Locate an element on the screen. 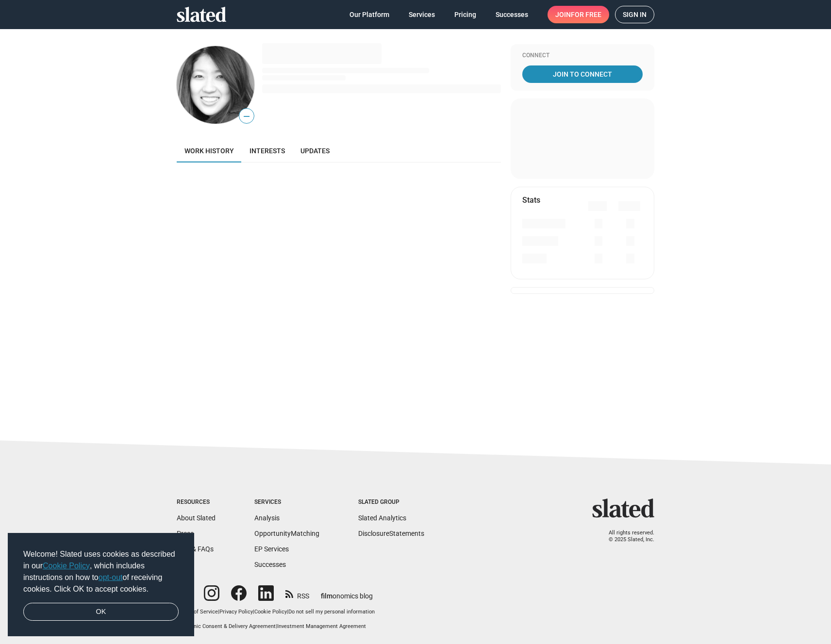 The height and width of the screenshot is (644, 831). span: Services is located at coordinates (422, 14).